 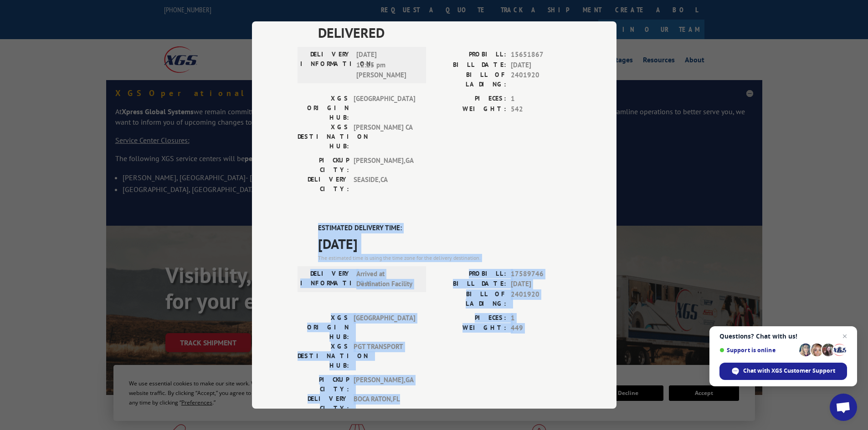 What do you see at coordinates (444, 258) in the screenshot?
I see `div: The estimated time is using the time zone for the delivery destination.` at bounding box center [444, 258].